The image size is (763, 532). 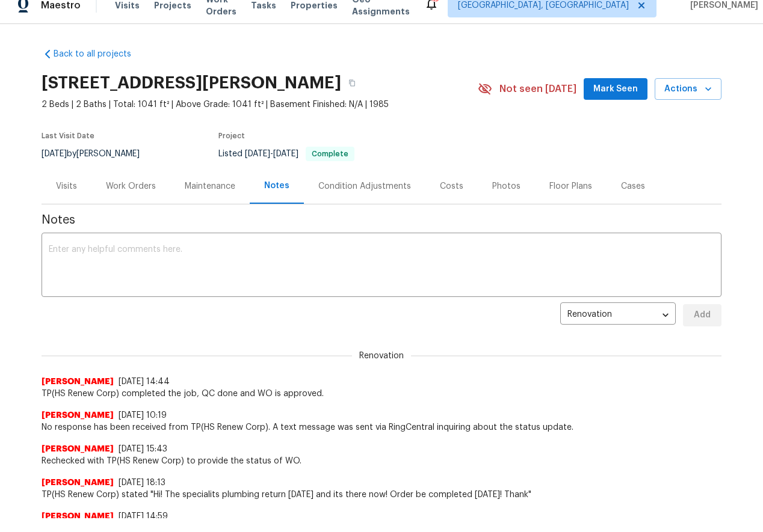 What do you see at coordinates (381, 428) in the screenshot?
I see `span: No response has been received from TP(HS Renew Corp). A text message was sent via RingCentral inq...` at bounding box center [381, 428].